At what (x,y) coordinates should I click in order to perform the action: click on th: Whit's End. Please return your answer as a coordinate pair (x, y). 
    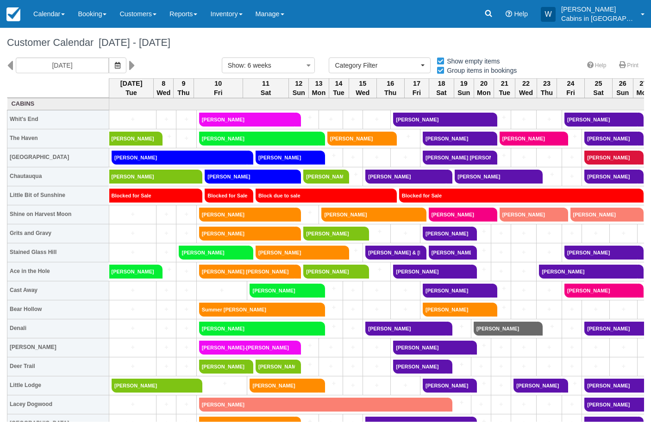
    Looking at the image, I should click on (58, 119).